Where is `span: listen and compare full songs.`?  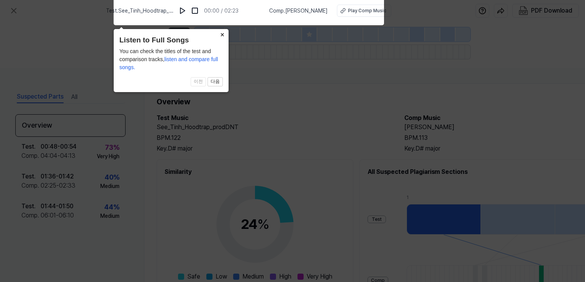 span: listen and compare full songs. is located at coordinates (169, 63).